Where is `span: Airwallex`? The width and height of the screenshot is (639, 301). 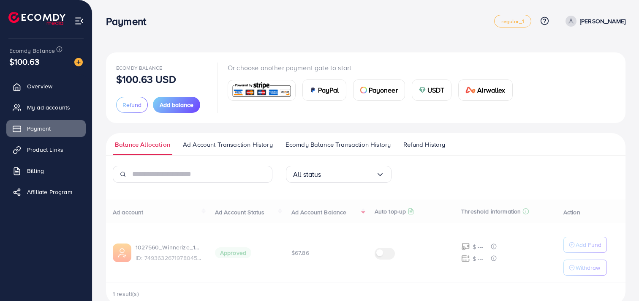 span: Airwallex is located at coordinates (491, 90).